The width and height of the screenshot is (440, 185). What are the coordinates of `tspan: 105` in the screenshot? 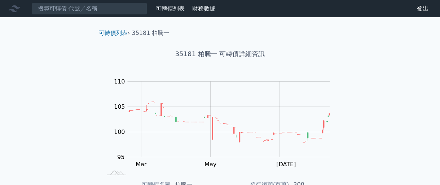 It's located at (119, 107).